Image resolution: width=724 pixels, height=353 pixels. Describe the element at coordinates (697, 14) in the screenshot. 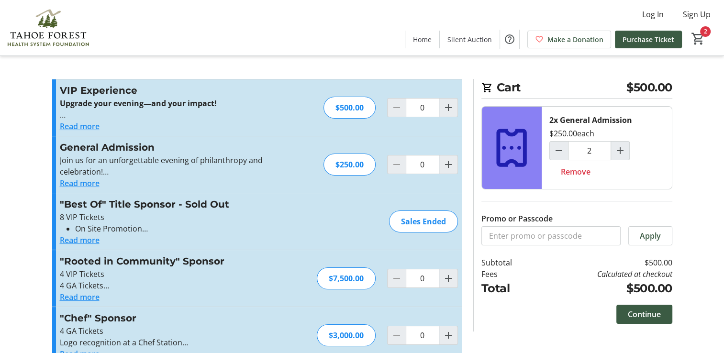

I see `button: Sign Up` at that location.